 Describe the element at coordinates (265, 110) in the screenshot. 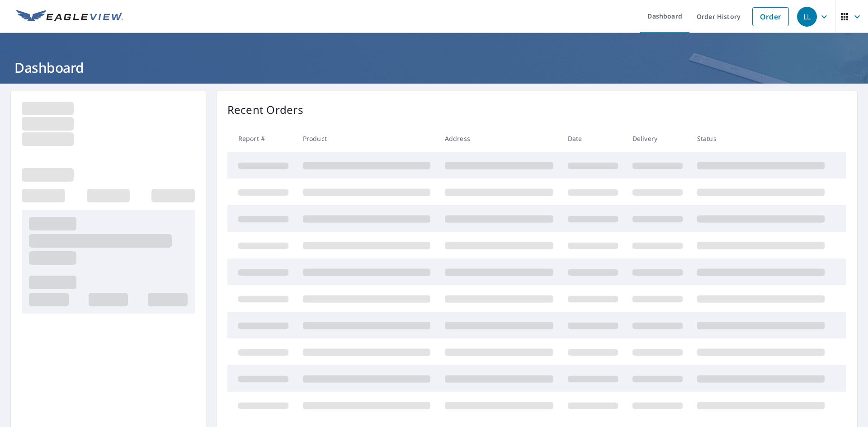

I see `p: Recent Orders` at that location.